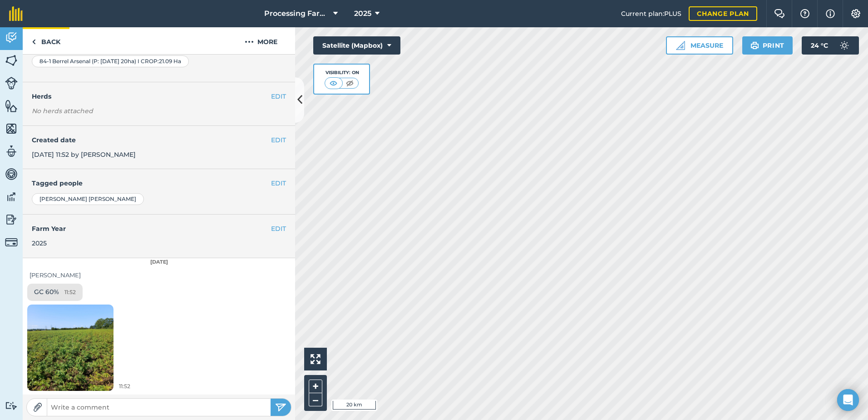  Describe the element at coordinates (261, 40) in the screenshot. I see `button: More` at that location.